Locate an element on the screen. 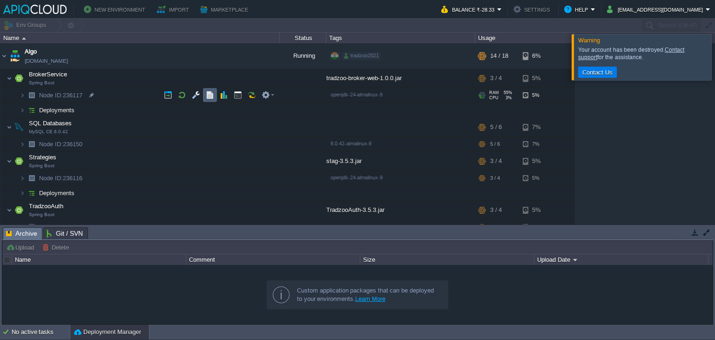 The image size is (715, 340). span: BrokerService is located at coordinates (48, 74).